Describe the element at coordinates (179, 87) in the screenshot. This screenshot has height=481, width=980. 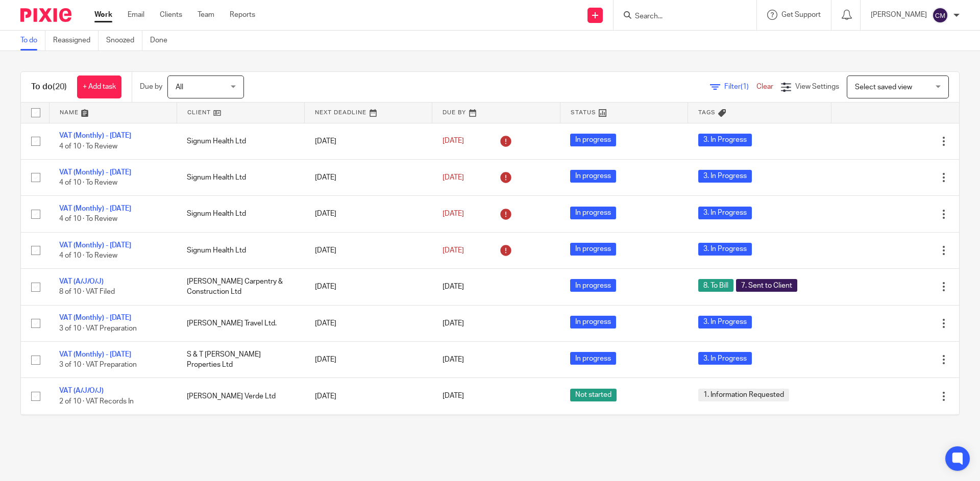
I see `span: All` at that location.